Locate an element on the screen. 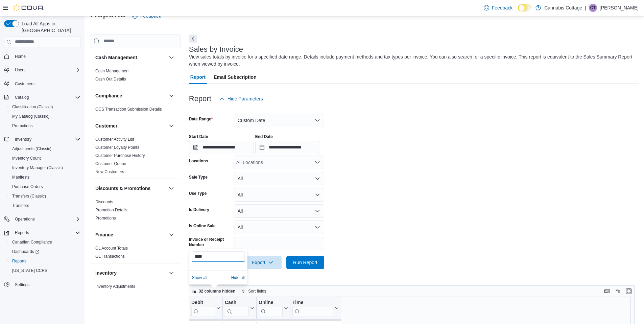 This screenshot has height=324, width=644. span: Transfers is located at coordinates (21, 206).